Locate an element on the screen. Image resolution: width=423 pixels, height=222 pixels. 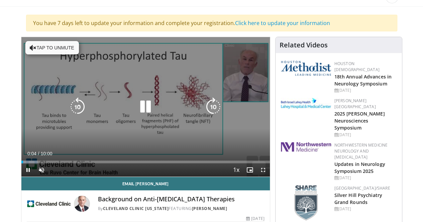
video-js: Video Player is located at coordinates (145, 107).